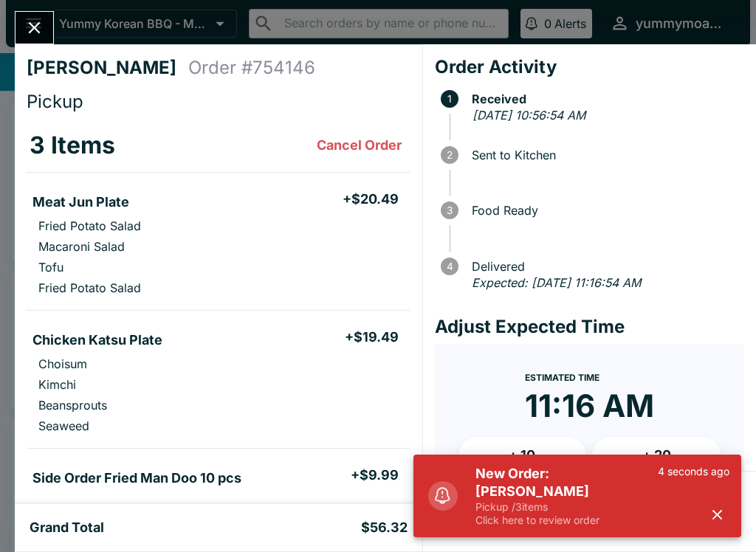 This screenshot has height=552, width=756. Describe the element at coordinates (97, 340) in the screenshot. I see `h5: Chicken Katsu Plate` at that location.